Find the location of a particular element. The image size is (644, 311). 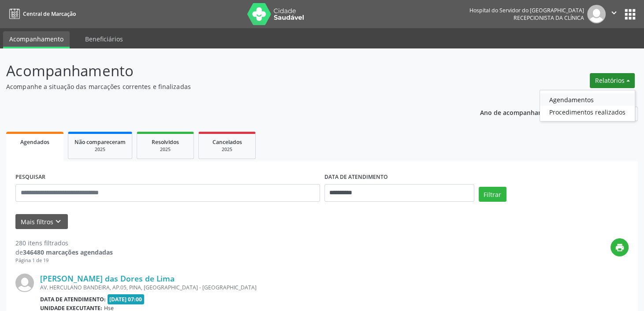

span: Cancelados is located at coordinates (227, 141).